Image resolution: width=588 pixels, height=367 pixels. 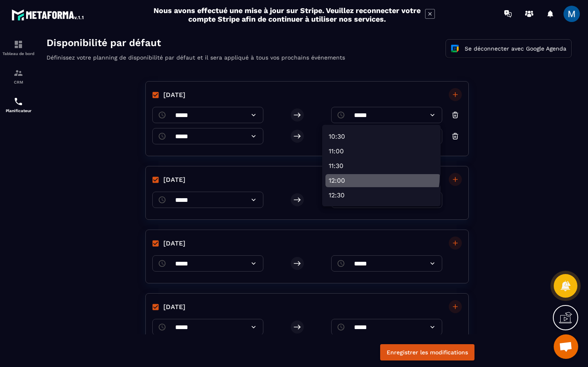 I want to click on a: Ouvrir le chat, so click(x=566, y=347).